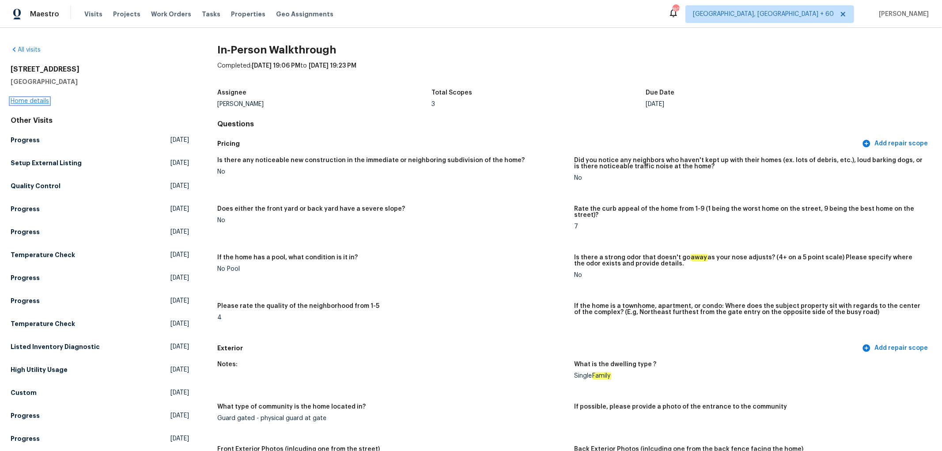 This screenshot has width=942, height=451. What do you see at coordinates (30, 101) in the screenshot?
I see `a: Home details` at bounding box center [30, 101].